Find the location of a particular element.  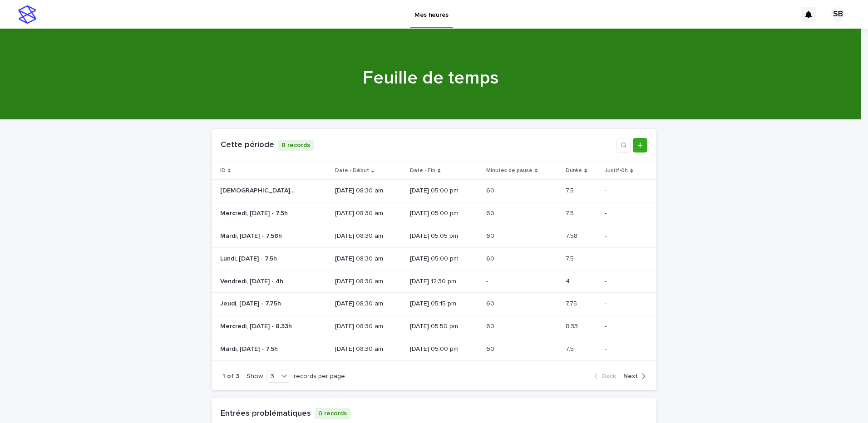

p: Show is located at coordinates (254, 377).